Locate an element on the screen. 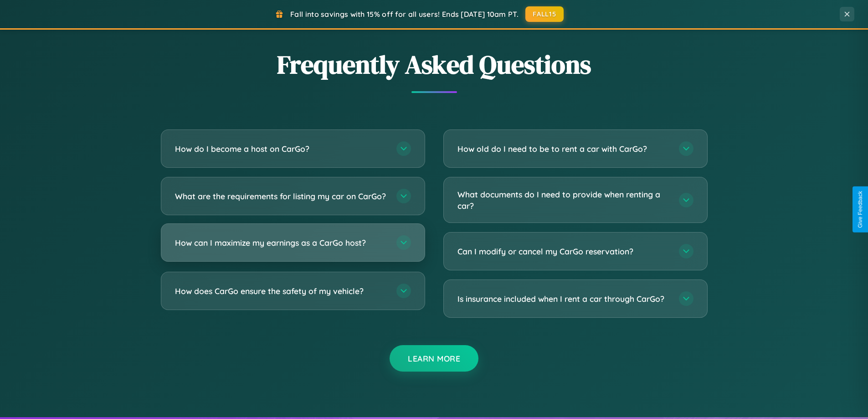  h3: How does CarGo ensure the safety of my vehicle? is located at coordinates (281, 291).